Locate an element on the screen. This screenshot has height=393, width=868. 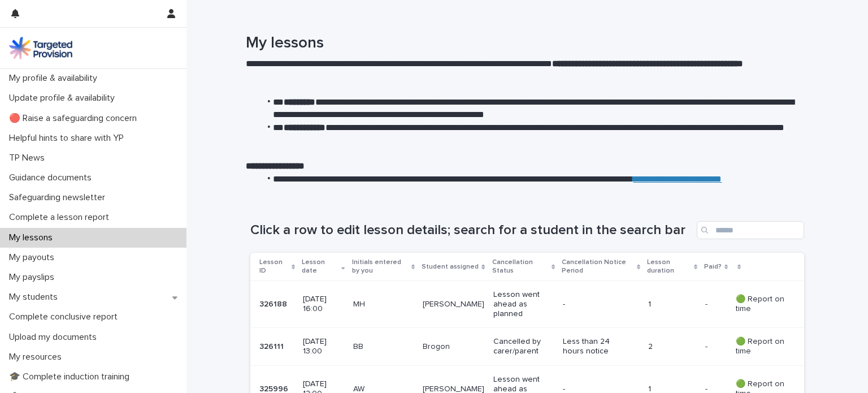
h1: Click a row to edit lesson details; search for a student in the search bar is located at coordinates (471, 230).